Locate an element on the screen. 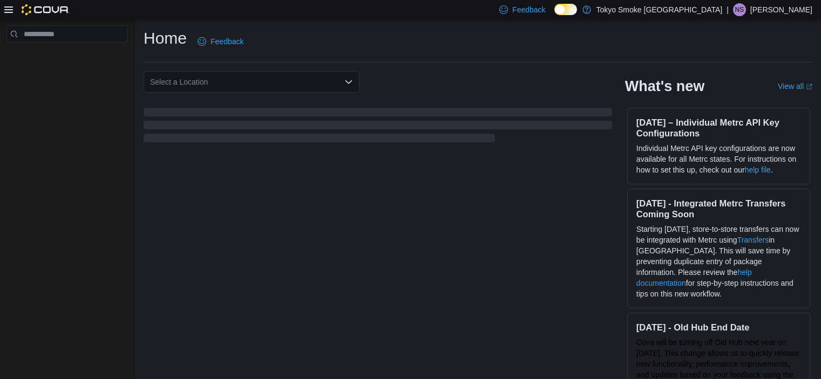 The height and width of the screenshot is (379, 821). img: Cova is located at coordinates (45, 10).